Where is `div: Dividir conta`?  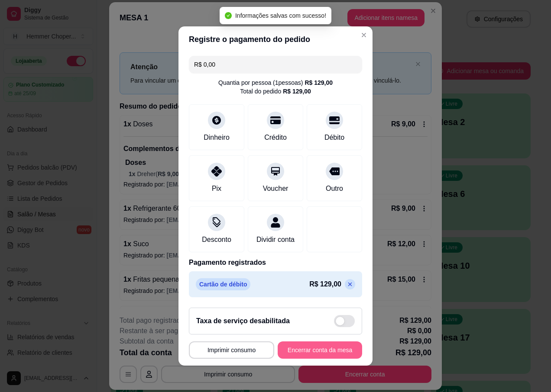
div: Dividir conta is located at coordinates (276, 239).